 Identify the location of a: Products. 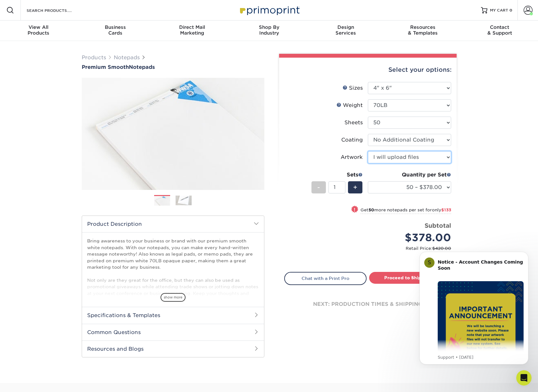
(94, 57).